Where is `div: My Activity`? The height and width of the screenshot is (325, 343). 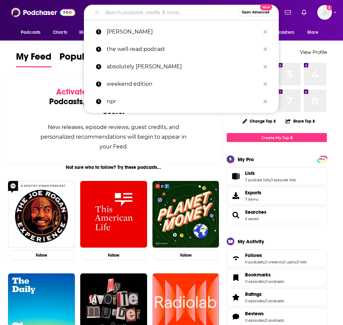 div: My Activity is located at coordinates (251, 241).